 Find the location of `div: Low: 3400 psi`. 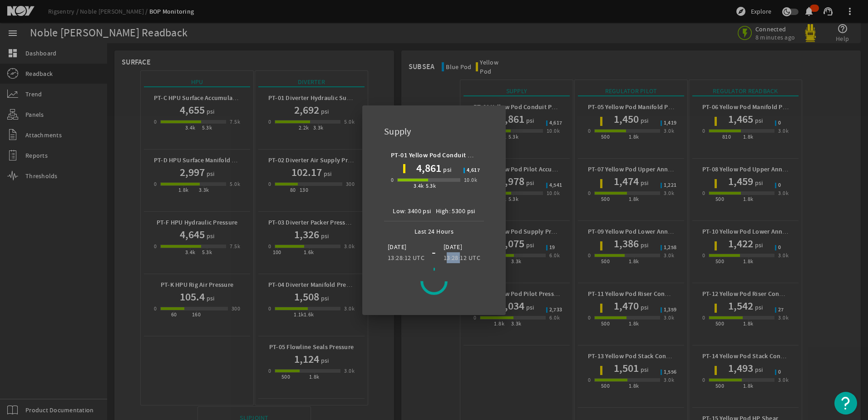

div: Low: 3400 psi is located at coordinates (411, 211).